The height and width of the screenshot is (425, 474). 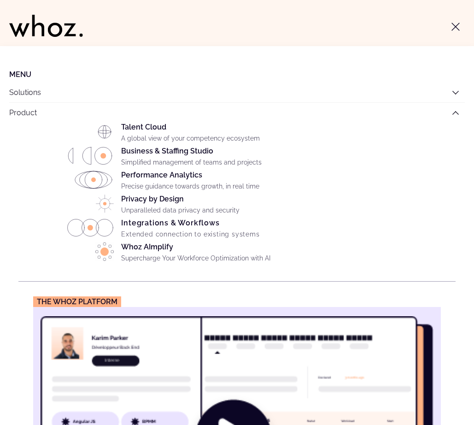 What do you see at coordinates (237, 230) in the screenshot?
I see `a: Integrations & WorkflowsExtended connection to existing systems` at bounding box center [237, 230].